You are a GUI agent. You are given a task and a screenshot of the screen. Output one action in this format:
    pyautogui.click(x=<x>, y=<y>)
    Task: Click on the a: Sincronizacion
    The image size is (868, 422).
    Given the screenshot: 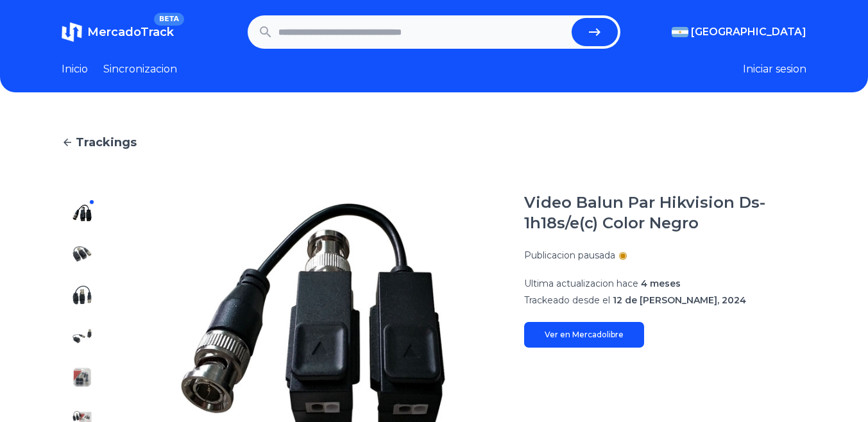 What is the action you would take?
    pyautogui.click(x=140, y=70)
    